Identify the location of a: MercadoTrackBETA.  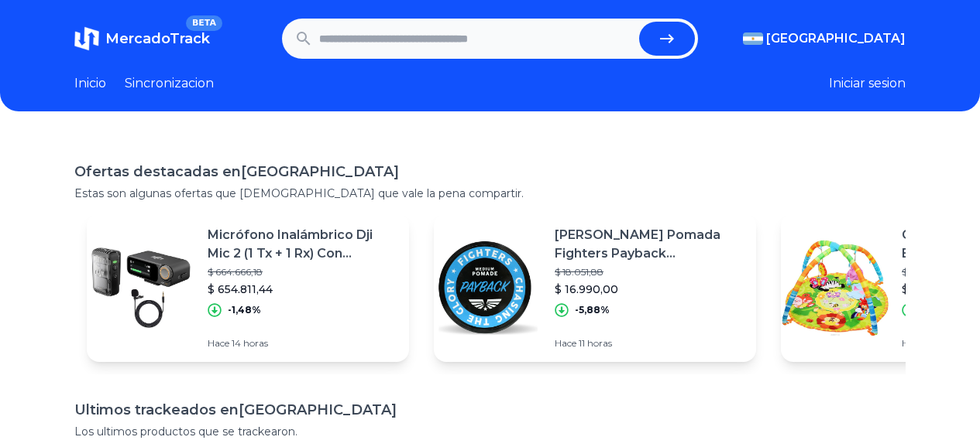
(142, 39).